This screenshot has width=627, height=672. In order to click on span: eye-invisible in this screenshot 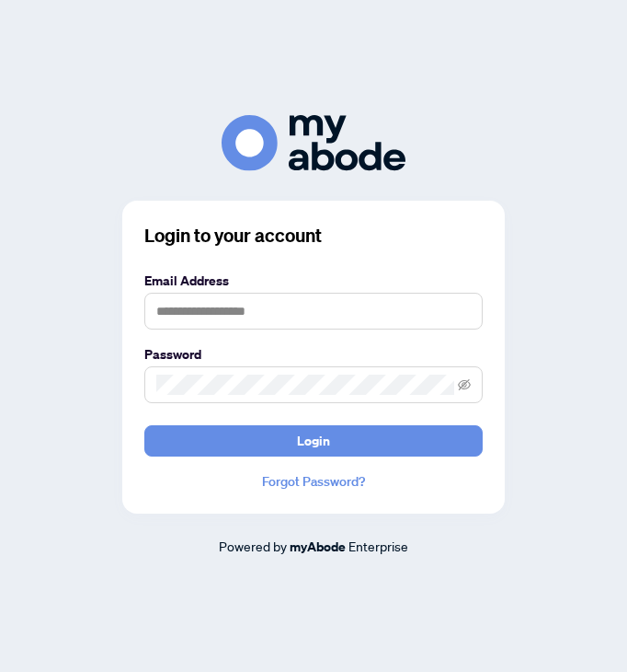, I will do `click(464, 384)`.